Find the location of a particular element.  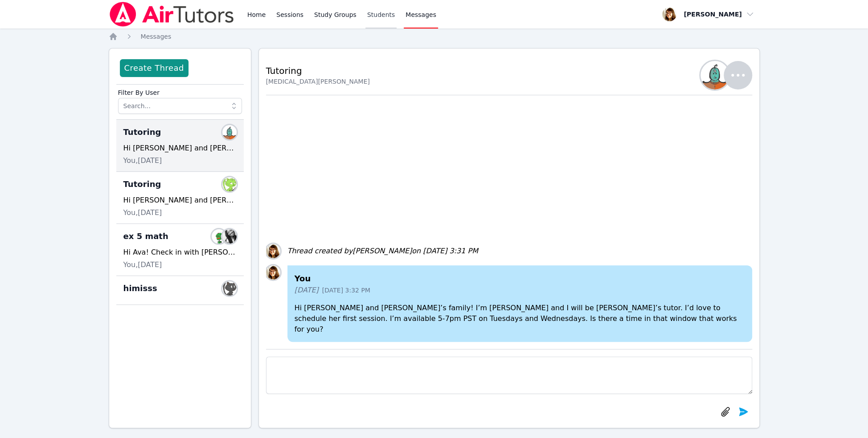

span: ex 5 math is located at coordinates (146, 236).